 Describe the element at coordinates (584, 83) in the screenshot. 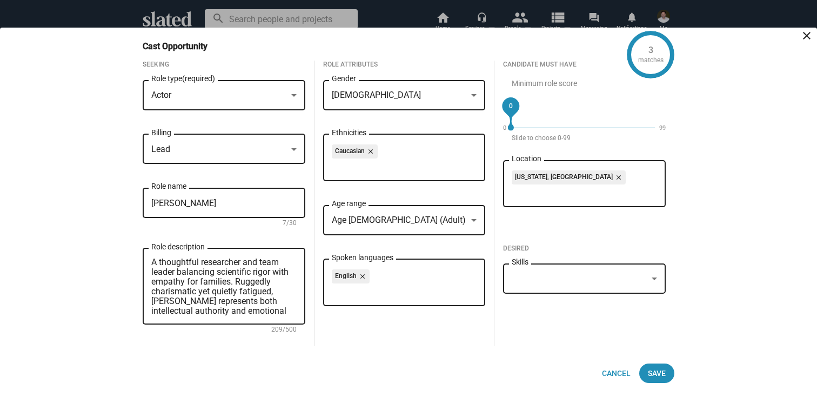

I see `div: Minimum role score` at that location.